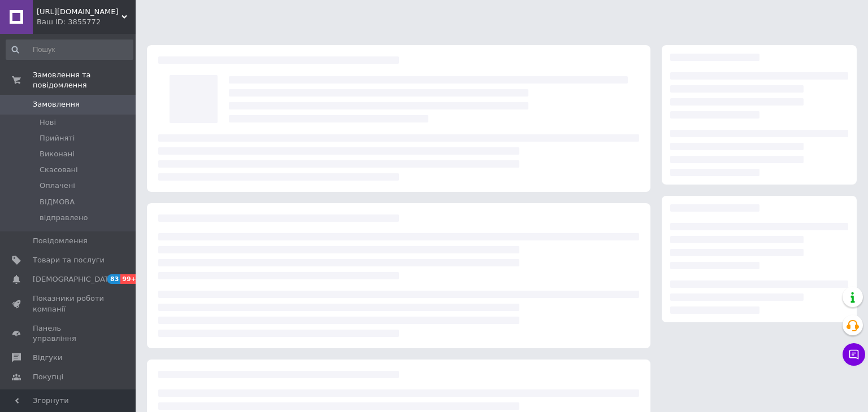 The width and height of the screenshot is (868, 412). What do you see at coordinates (69, 334) in the screenshot?
I see `span: Панель управління` at bounding box center [69, 334].